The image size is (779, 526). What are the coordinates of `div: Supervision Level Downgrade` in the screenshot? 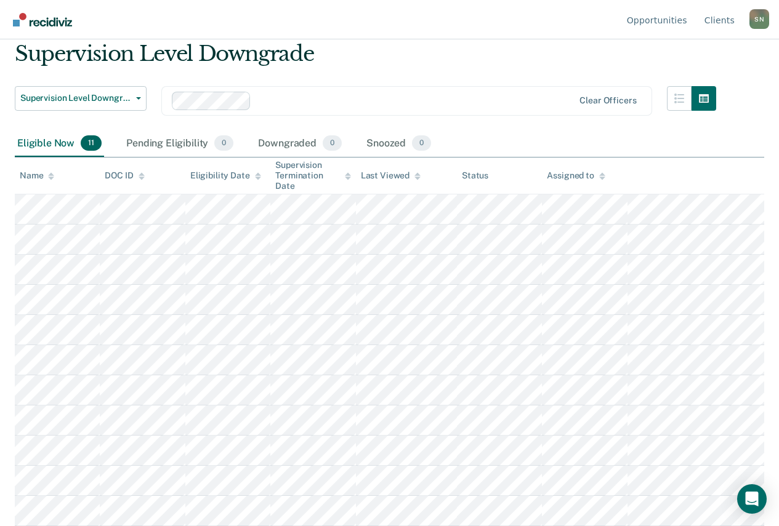 It's located at (365, 58).